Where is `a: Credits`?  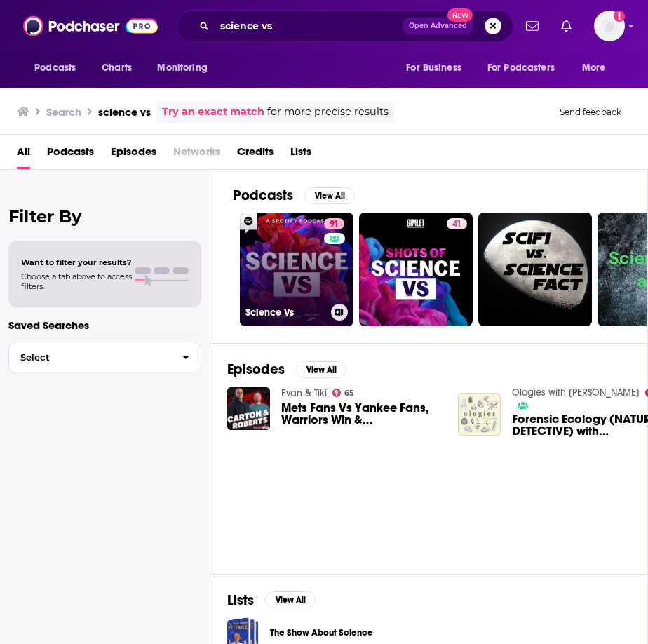 a: Credits is located at coordinates (255, 154).